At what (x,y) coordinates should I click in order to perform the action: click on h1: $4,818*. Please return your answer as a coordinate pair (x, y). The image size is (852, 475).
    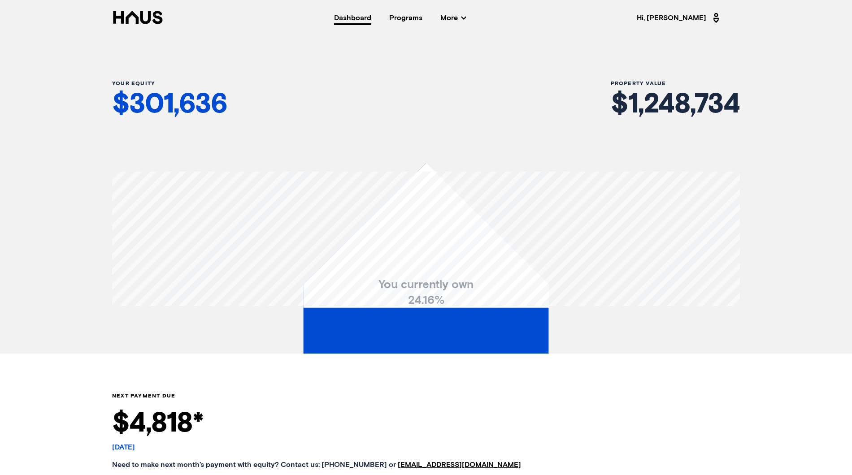
    Looking at the image, I should click on (426, 424).